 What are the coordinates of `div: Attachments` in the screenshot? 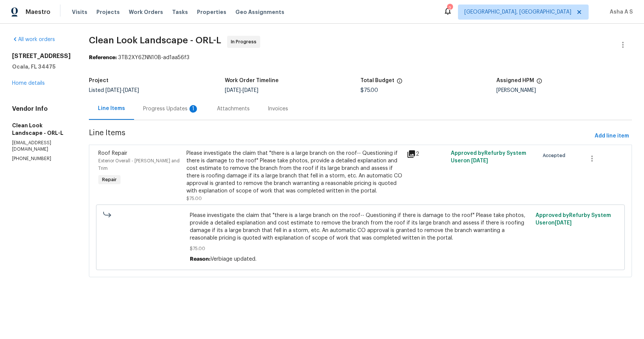 It's located at (233, 109).